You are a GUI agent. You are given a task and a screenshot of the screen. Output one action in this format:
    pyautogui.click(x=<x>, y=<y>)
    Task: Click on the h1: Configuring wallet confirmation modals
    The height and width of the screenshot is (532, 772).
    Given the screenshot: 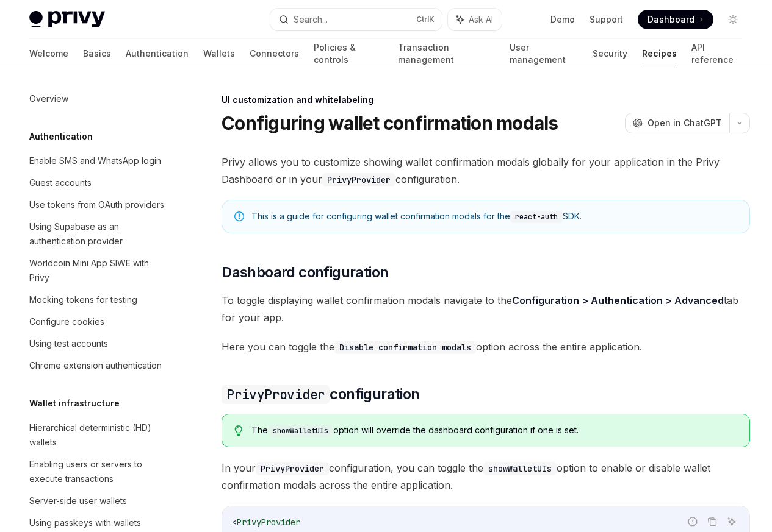 What is the action you would take?
    pyautogui.click(x=390, y=123)
    